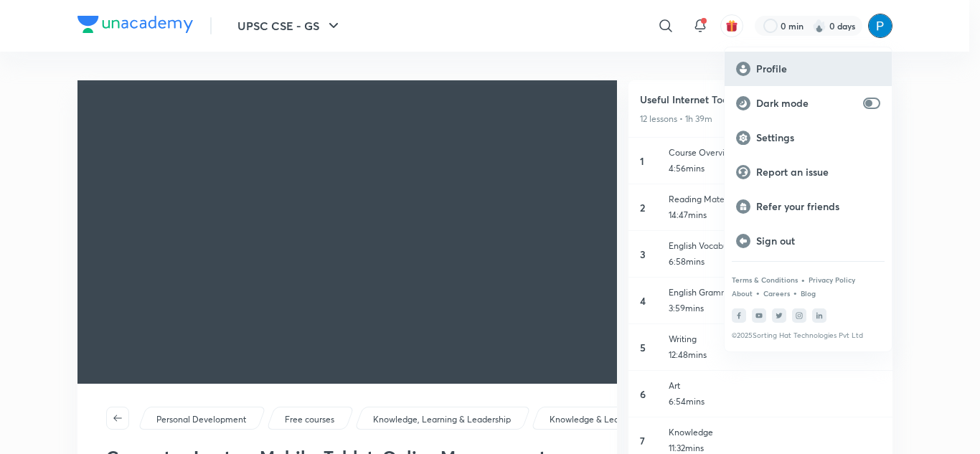 The width and height of the screenshot is (980, 454). What do you see at coordinates (808, 335) in the screenshot?
I see `p: © 2025 Sorting Hat Technologies Pvt Ltd` at bounding box center [808, 335].